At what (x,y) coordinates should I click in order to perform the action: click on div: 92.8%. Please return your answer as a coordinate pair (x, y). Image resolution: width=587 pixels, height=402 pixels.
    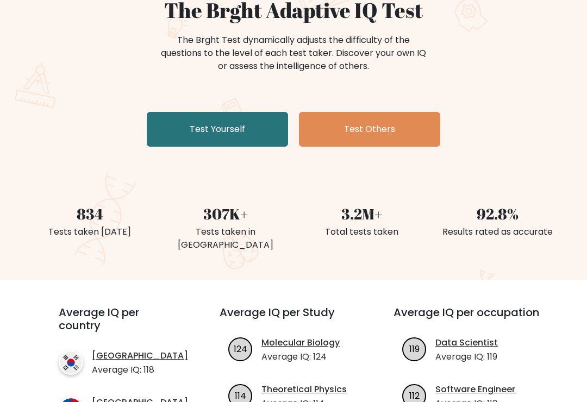
    Looking at the image, I should click on (497, 215).